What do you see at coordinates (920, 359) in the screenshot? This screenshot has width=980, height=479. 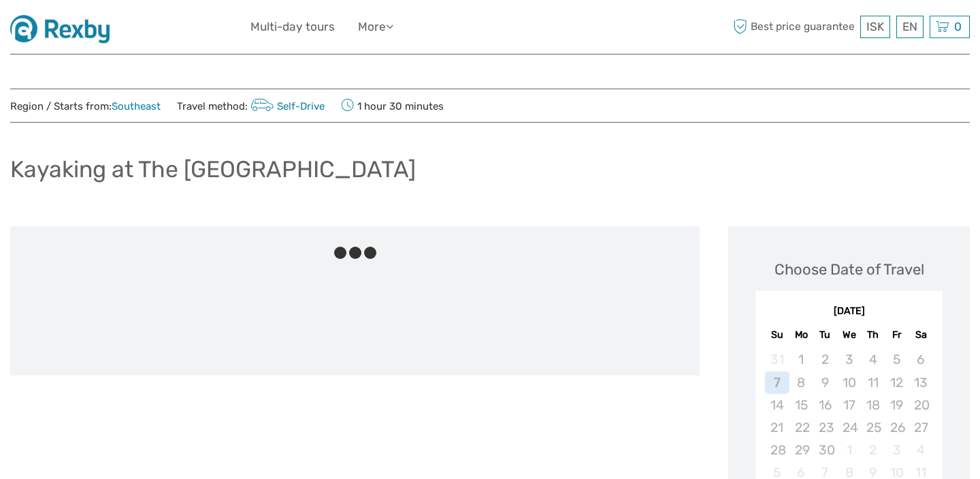 I see `div: Not available Saturday, September 6th, 2025` at bounding box center [920, 359].